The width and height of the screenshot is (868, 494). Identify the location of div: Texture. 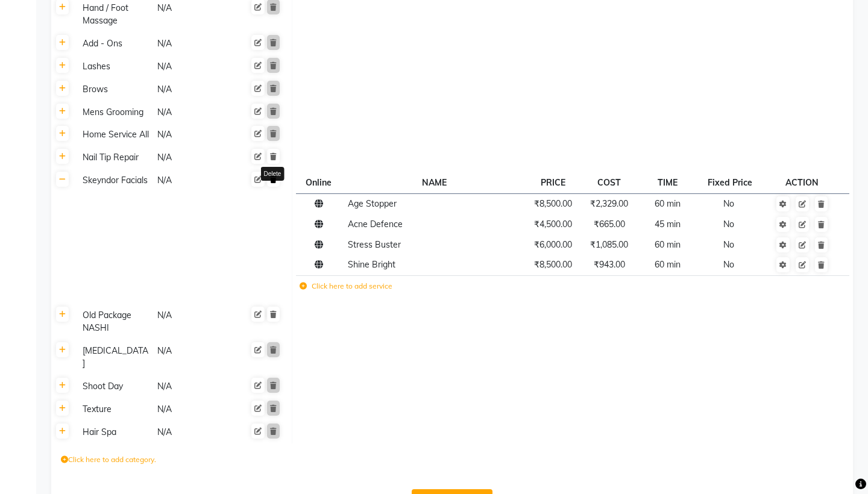
(115, 409).